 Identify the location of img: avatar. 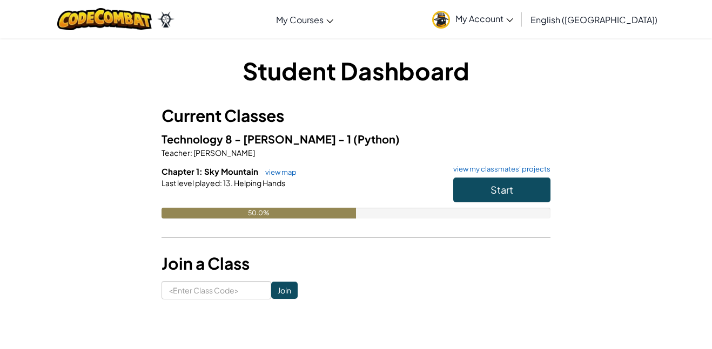
(441, 19).